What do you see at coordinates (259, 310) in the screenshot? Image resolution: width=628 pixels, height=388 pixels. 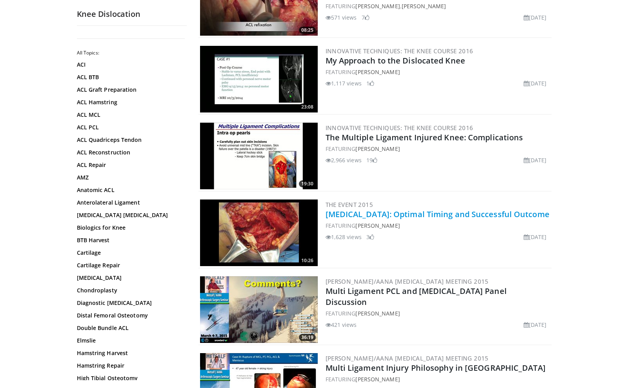 I see `a: 36:19` at bounding box center [259, 310].